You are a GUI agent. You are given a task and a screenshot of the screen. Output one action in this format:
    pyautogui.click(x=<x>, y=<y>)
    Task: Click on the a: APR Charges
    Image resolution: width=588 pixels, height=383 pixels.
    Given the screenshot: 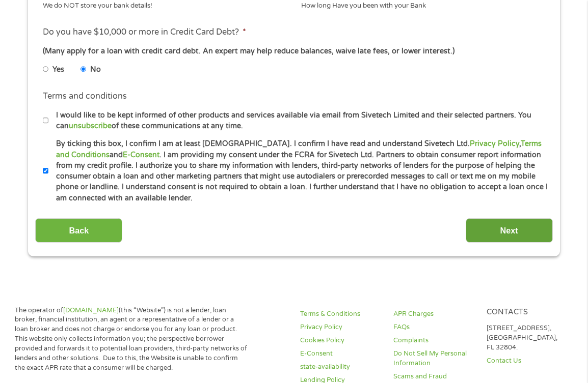 What is the action you would take?
    pyautogui.click(x=434, y=314)
    